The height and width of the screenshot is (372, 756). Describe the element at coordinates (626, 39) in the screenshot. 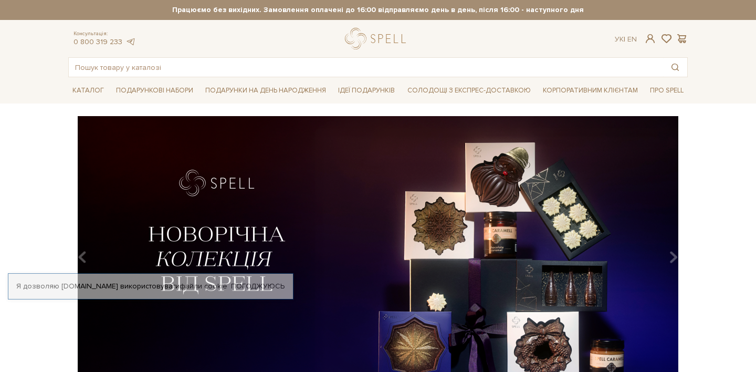

I see `div: Ук` at that location.